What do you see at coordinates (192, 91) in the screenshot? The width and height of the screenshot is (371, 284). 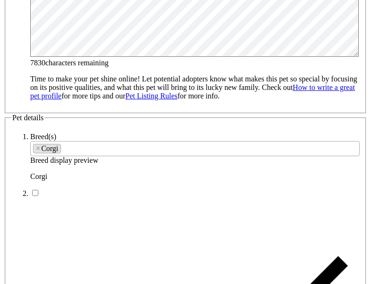 I see `a: How to write a great pet profile` at bounding box center [192, 91].